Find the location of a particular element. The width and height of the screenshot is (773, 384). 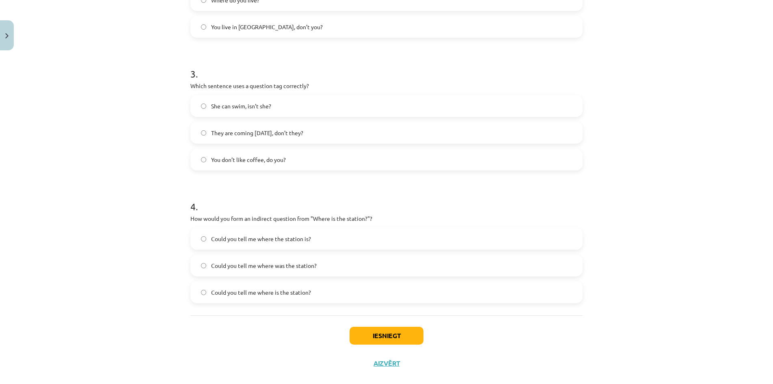

p: Which sentence uses a question tag correctly? is located at coordinates (386, 86).